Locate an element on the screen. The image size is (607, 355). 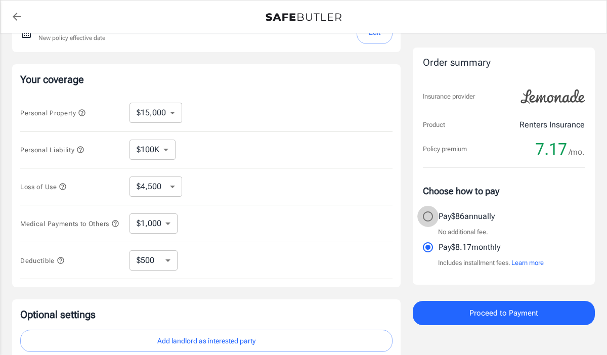
span: Personal Property is located at coordinates (53, 113).